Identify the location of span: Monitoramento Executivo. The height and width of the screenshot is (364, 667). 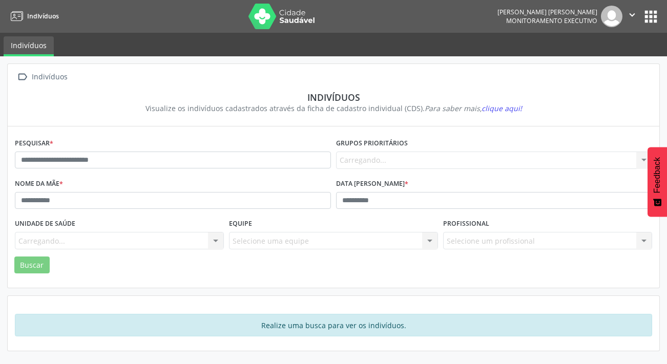
(552, 20).